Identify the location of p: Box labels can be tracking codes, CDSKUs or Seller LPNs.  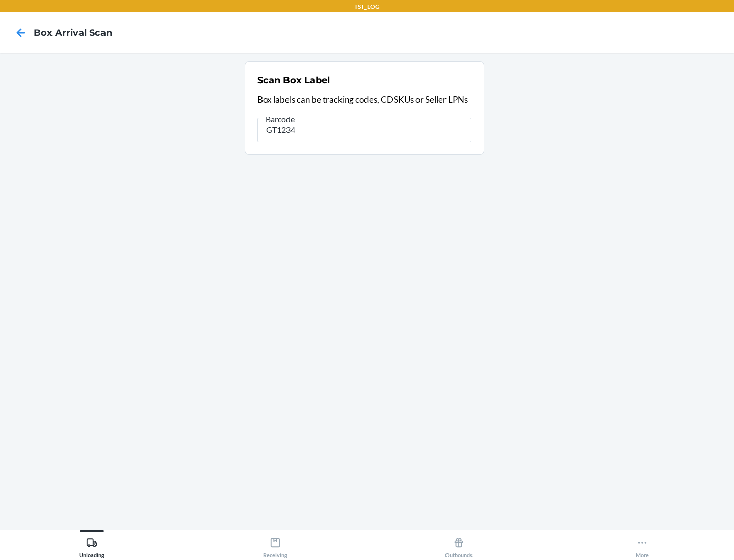
(364, 100).